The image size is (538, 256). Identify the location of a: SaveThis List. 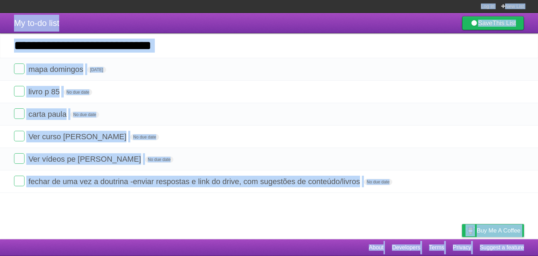
(493, 23).